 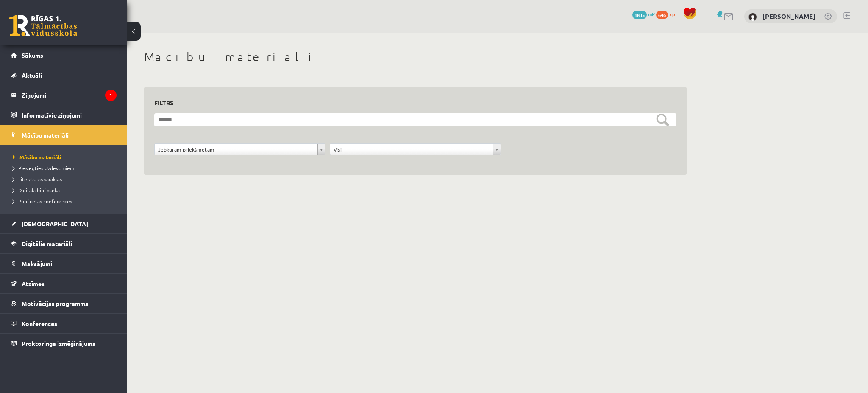 I want to click on a: Visi, so click(x=415, y=149).